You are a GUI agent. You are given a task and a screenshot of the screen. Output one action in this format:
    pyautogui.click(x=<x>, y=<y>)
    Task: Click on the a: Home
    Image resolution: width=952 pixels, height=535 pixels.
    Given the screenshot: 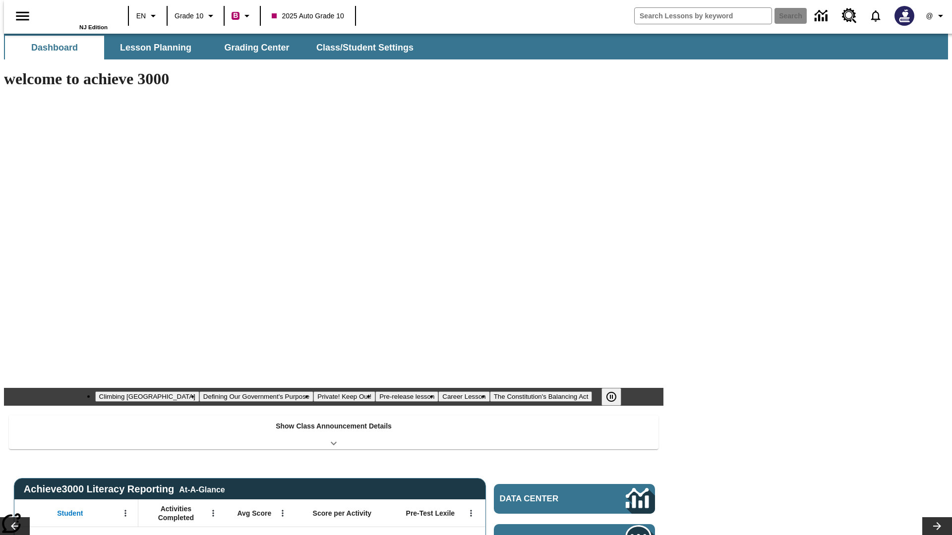 What is the action you would take?
    pyautogui.click(x=75, y=14)
    